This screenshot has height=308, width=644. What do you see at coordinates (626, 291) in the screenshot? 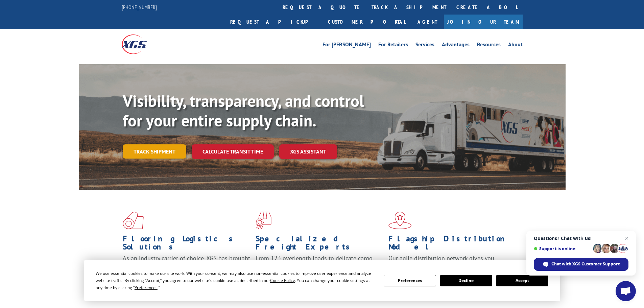
I see `a: Open chat` at bounding box center [626, 291].